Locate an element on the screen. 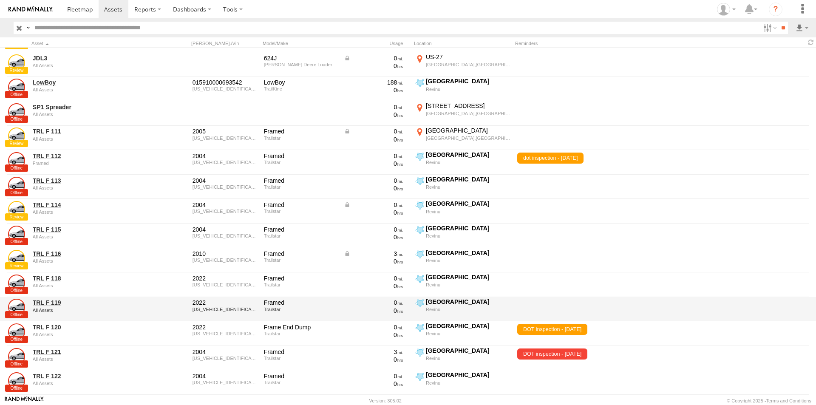 The image size is (816, 405). div: John Deere Loader is located at coordinates (301, 65).